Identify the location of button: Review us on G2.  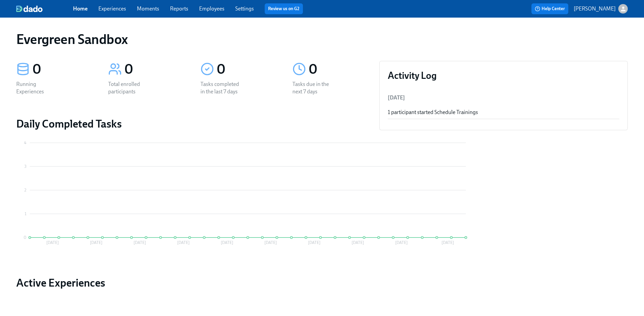
(284, 8).